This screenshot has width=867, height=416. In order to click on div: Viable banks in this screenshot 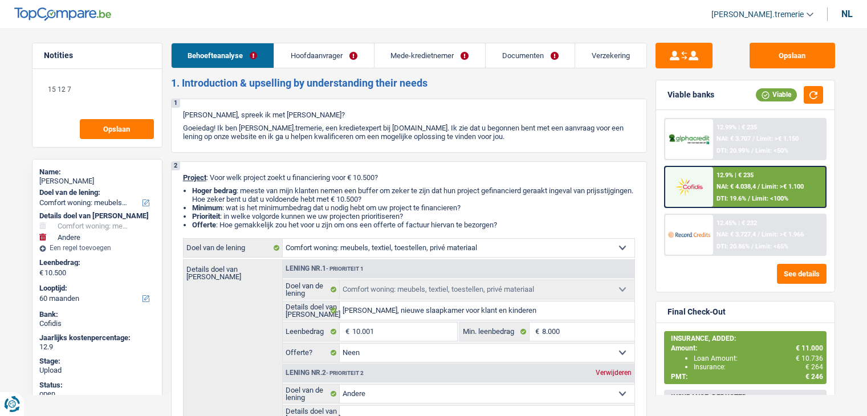, I will do `click(691, 95)`.